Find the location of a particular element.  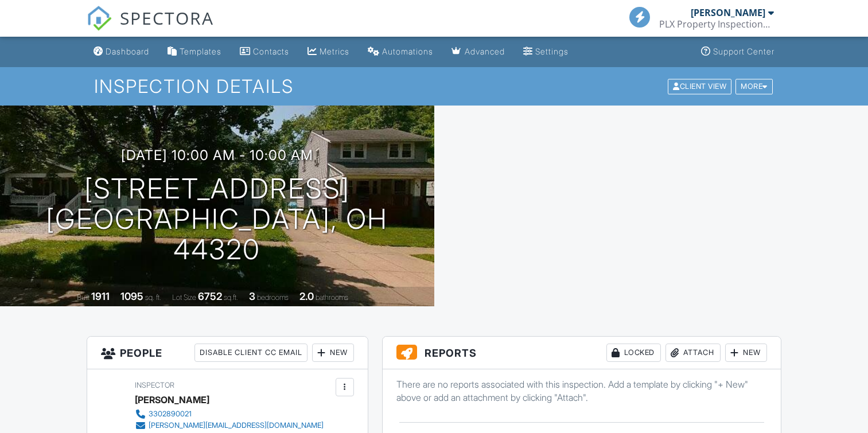

span: Built is located at coordinates (83, 298).